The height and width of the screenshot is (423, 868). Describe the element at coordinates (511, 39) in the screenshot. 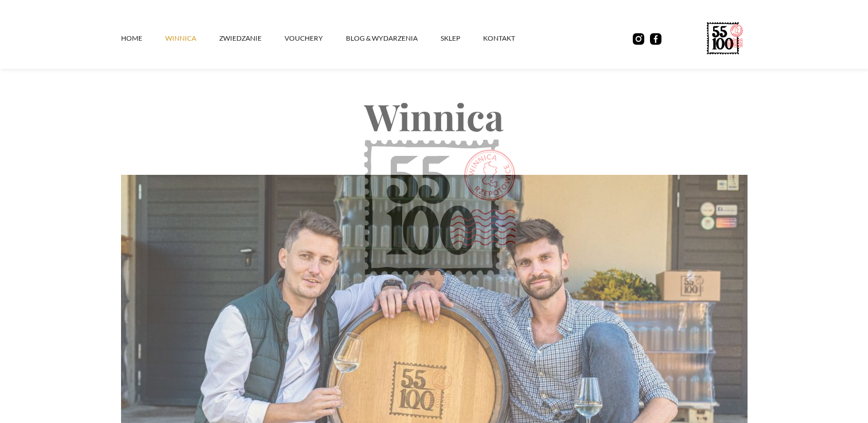

I see `a: kontakt` at that location.